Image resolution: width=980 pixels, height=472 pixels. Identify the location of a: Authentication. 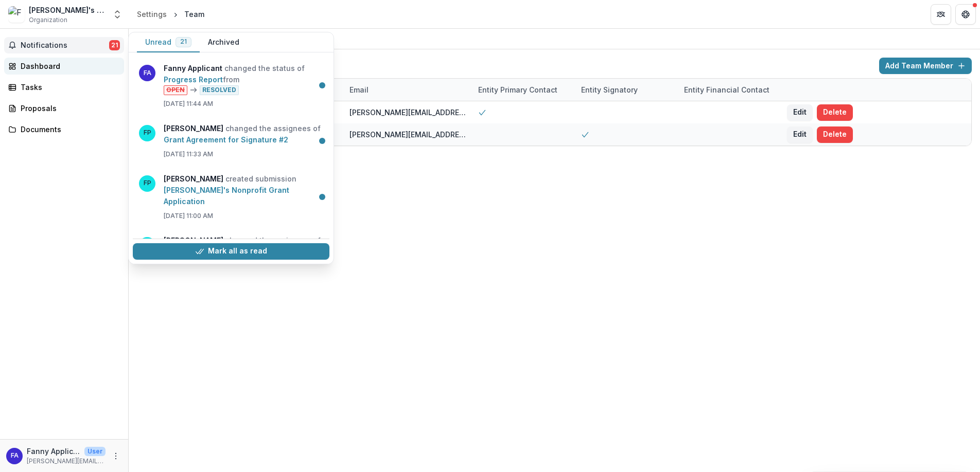
(241, 38).